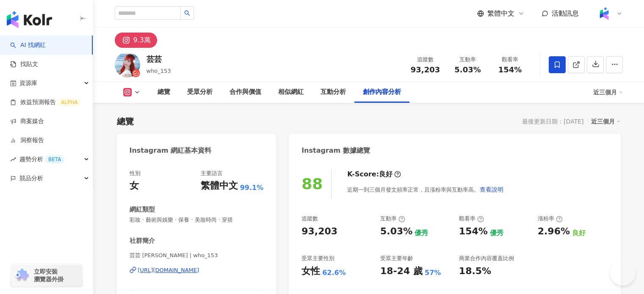  Describe the element at coordinates (312, 183) in the screenshot. I see `div: 88` at that location.